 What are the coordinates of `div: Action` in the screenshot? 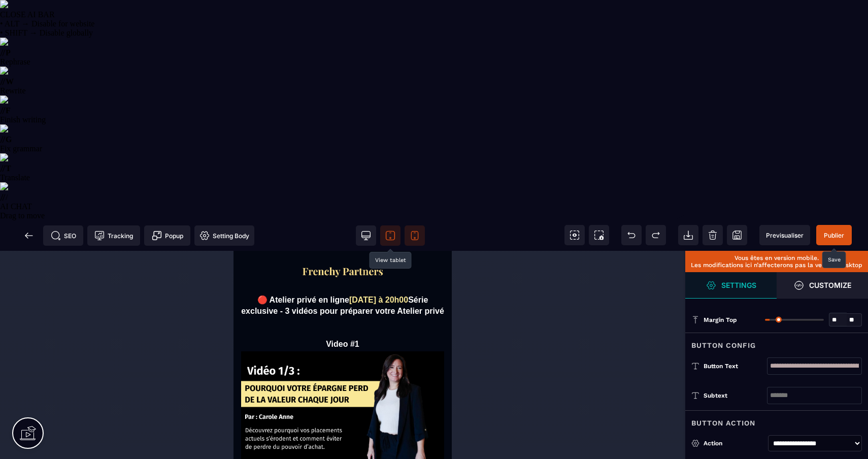 It's located at (734, 443).